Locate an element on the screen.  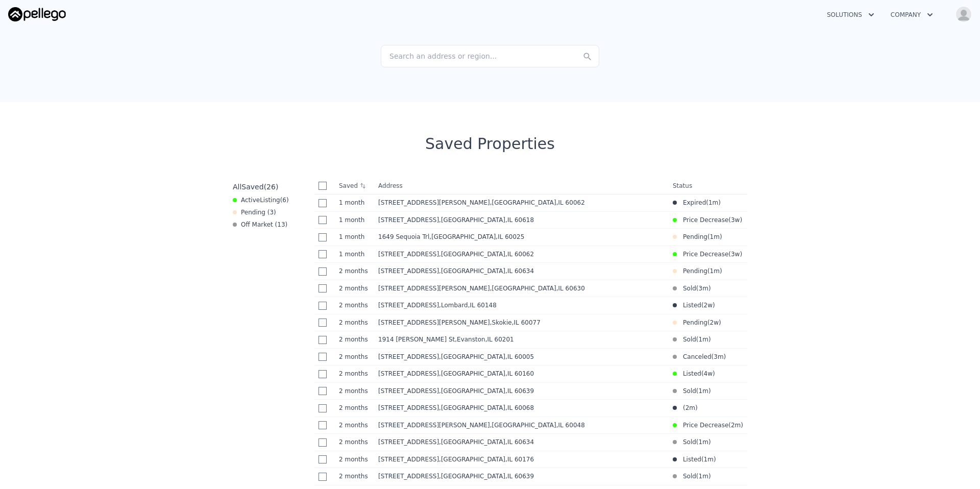
time: 2025-07-17 13:56 is located at coordinates (354, 271).